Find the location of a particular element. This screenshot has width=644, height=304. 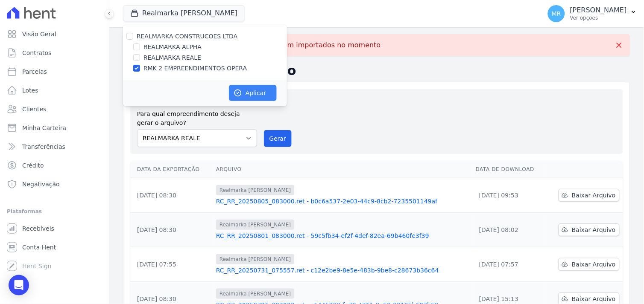

div: Open Intercom Messenger is located at coordinates (19, 285).